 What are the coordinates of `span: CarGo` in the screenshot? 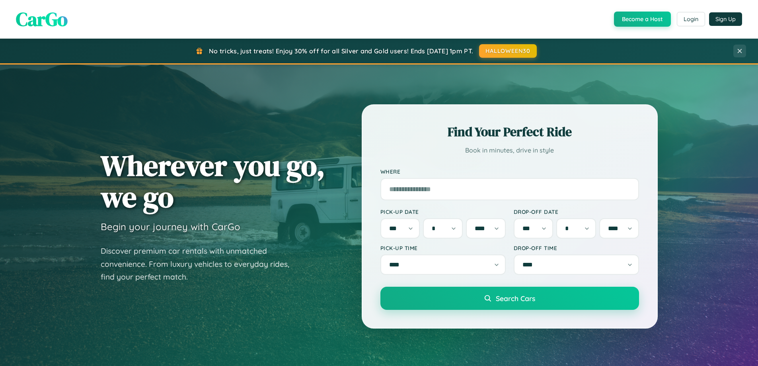 It's located at (42, 19).